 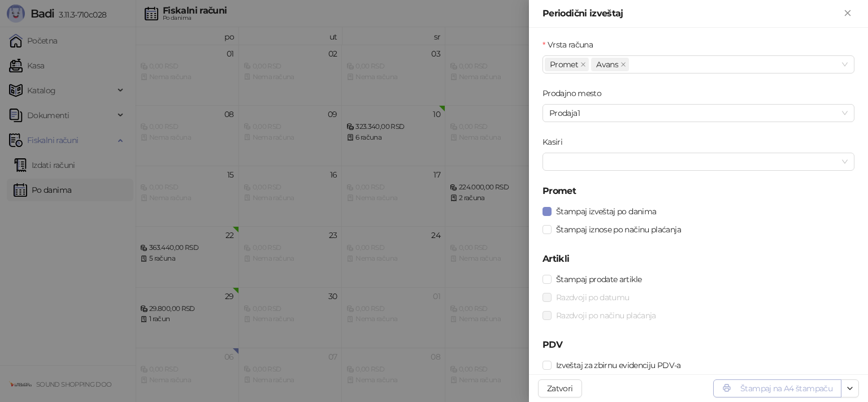 What do you see at coordinates (564, 64) in the screenshot?
I see `span: Promet` at bounding box center [564, 64].